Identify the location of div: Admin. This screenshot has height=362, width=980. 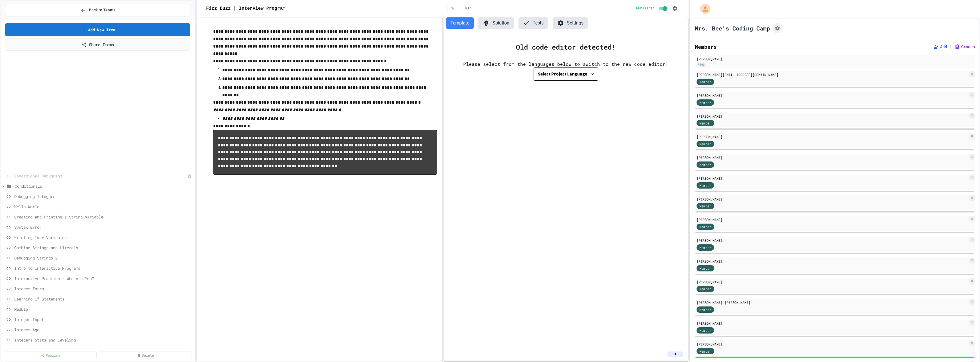
(702, 64).